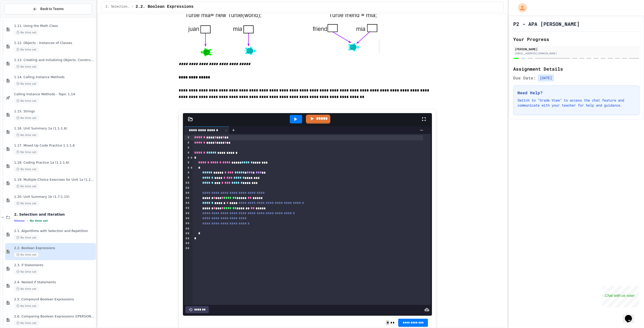  I want to click on p: Chat with us now!, so click(17, 10).